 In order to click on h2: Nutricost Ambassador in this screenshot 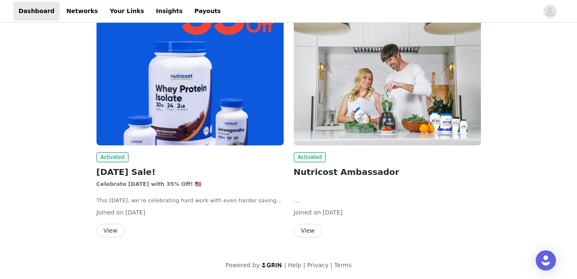, I will do `click(387, 172)`.